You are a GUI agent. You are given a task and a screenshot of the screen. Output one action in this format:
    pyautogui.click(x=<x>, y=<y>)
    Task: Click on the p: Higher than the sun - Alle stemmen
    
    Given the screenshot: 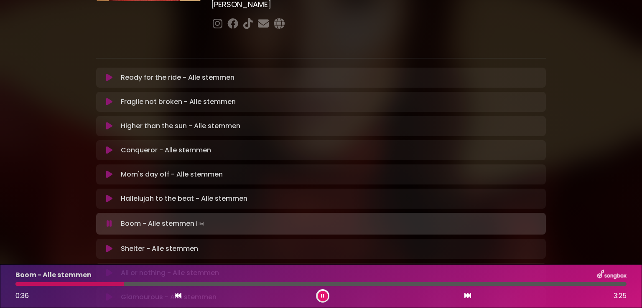 What is the action you would take?
    pyautogui.click(x=180, y=126)
    